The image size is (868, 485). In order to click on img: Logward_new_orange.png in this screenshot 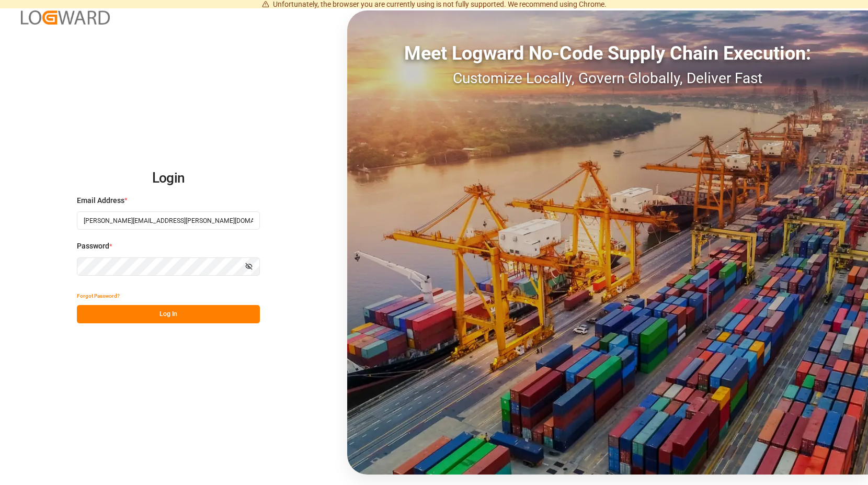, I will do `click(66, 17)`.